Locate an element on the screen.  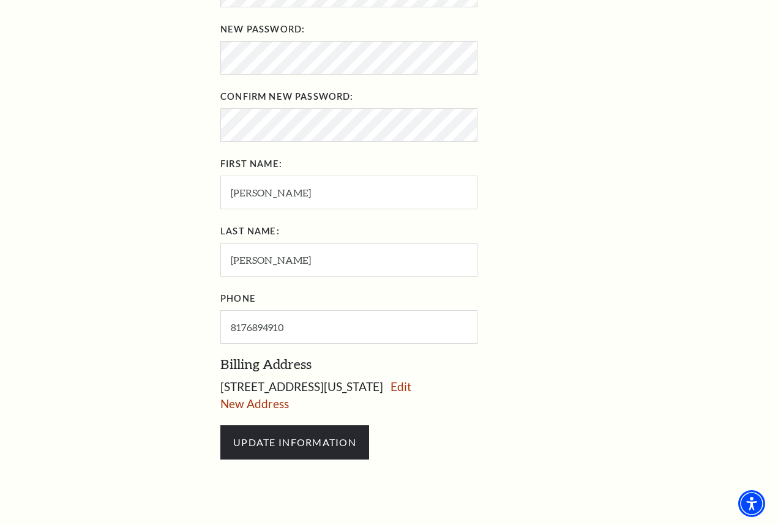
input: Last Name: is located at coordinates (349, 260).